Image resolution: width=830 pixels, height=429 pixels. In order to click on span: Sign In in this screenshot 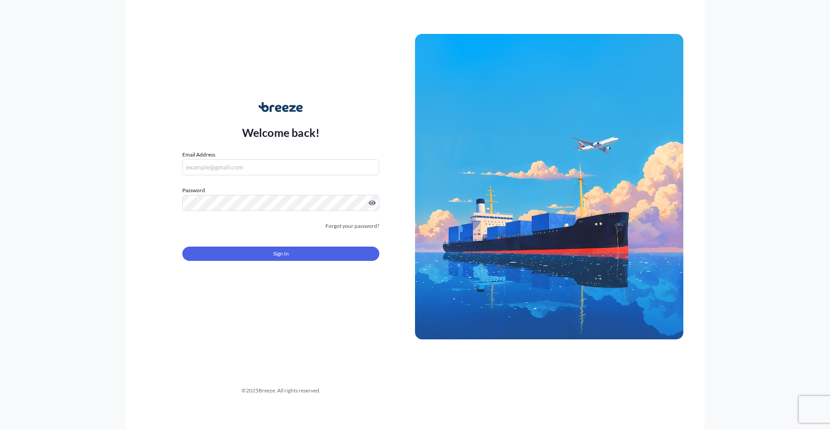, I will do `click(281, 254)`.